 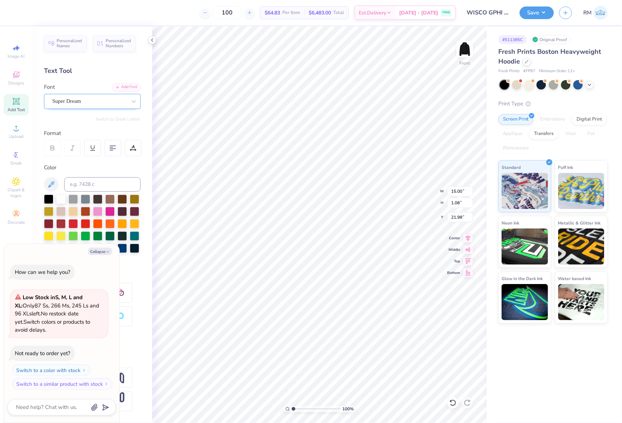 What do you see at coordinates (106, 384) in the screenshot?
I see `img: Switch to a similar product with stock` at bounding box center [106, 384].